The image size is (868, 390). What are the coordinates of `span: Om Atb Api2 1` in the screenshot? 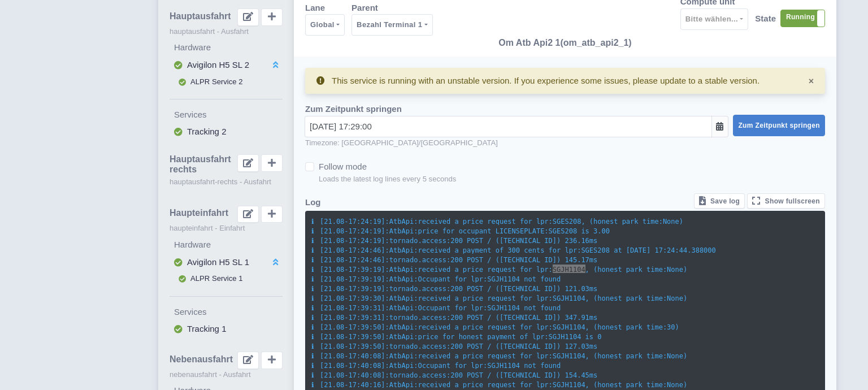 It's located at (529, 43).